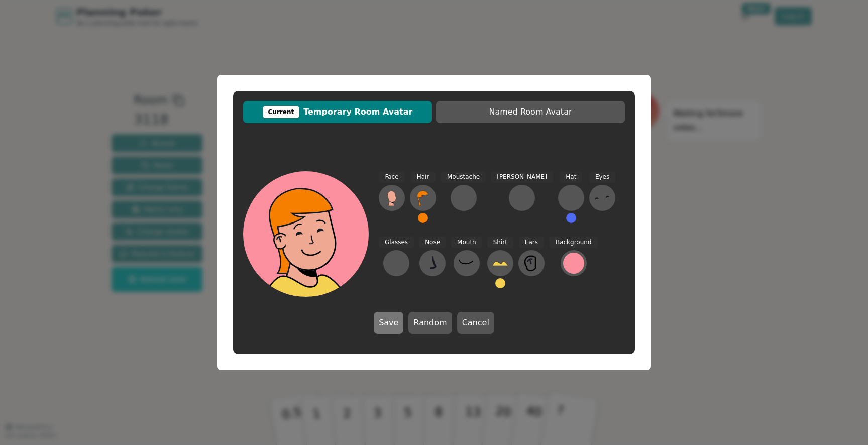  I want to click on div: Current, so click(281, 112).